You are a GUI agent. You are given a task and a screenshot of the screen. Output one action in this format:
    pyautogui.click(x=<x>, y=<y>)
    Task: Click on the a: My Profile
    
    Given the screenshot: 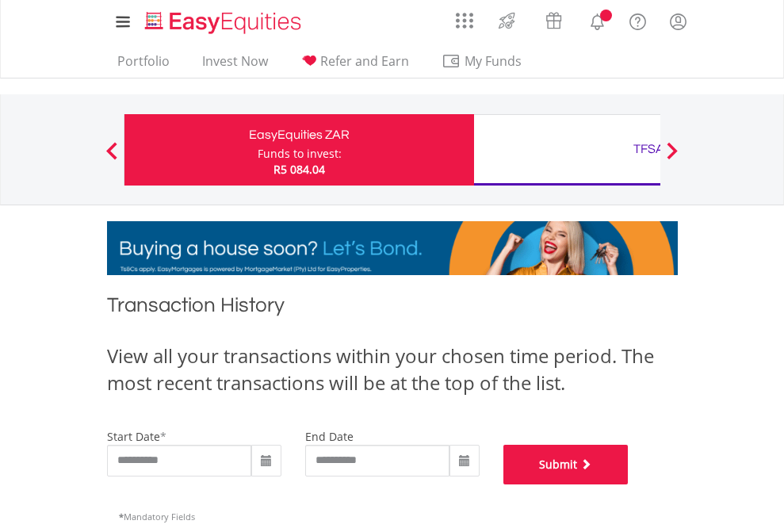 What is the action you would take?
    pyautogui.click(x=677, y=21)
    